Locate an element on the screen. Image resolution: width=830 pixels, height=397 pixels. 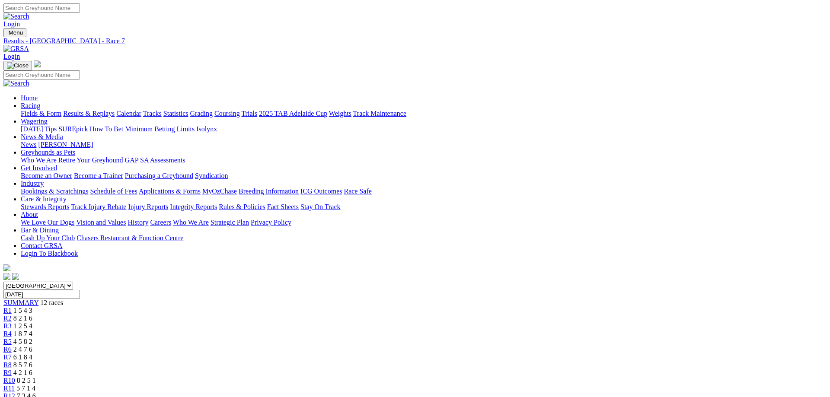
span: 1 5 4 3 is located at coordinates (23, 310).